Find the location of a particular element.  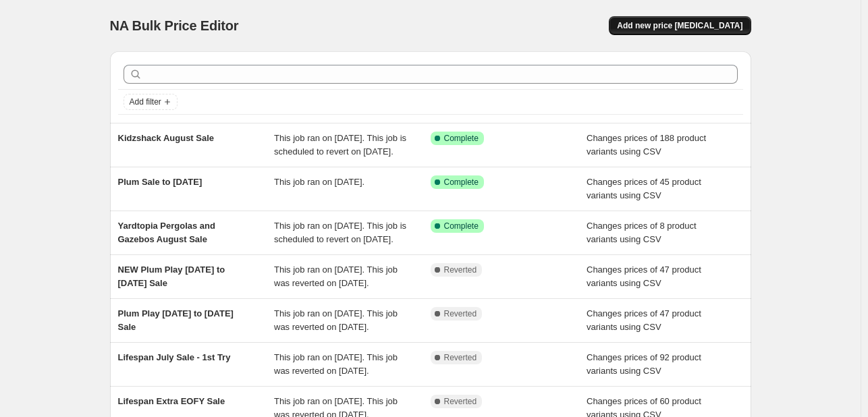

span: Changes prices of 45 product variants using CSV is located at coordinates (644, 188).